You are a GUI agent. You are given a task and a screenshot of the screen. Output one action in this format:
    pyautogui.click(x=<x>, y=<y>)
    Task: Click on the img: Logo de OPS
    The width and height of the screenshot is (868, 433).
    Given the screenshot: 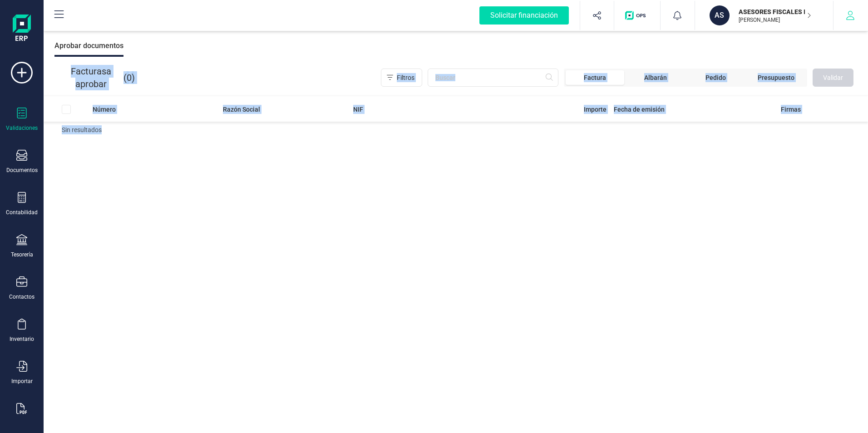 What is the action you would take?
    pyautogui.click(x=637, y=15)
    